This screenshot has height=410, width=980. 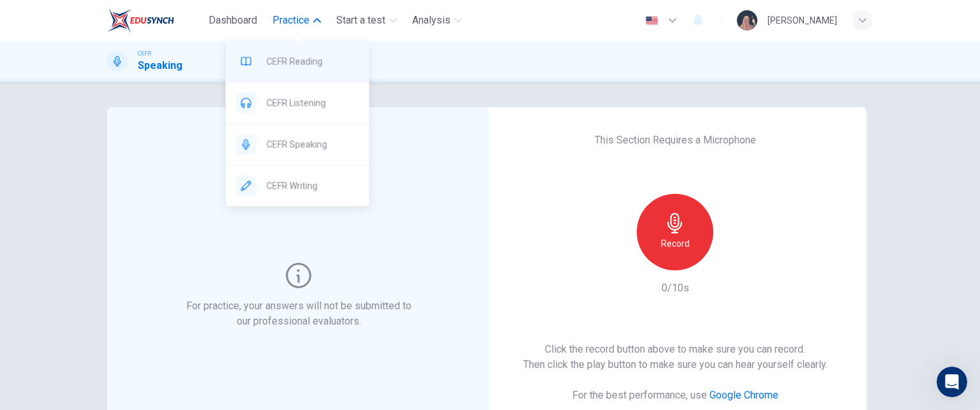 What do you see at coordinates (747, 20) in the screenshot?
I see `img: Profile picture` at bounding box center [747, 20].